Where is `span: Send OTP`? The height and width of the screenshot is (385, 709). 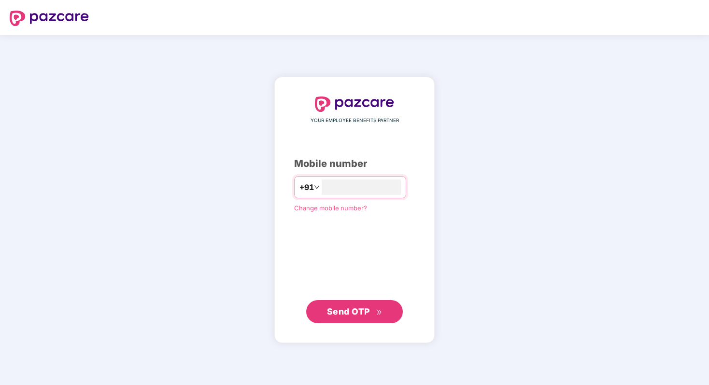
span: Send OTP is located at coordinates (348, 312).